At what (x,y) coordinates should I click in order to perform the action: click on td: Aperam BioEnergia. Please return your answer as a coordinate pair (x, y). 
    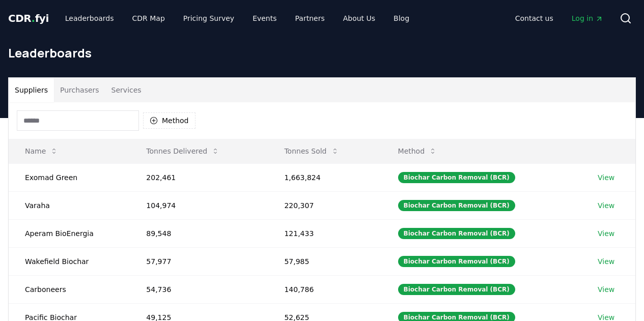
    Looking at the image, I should click on (69, 233).